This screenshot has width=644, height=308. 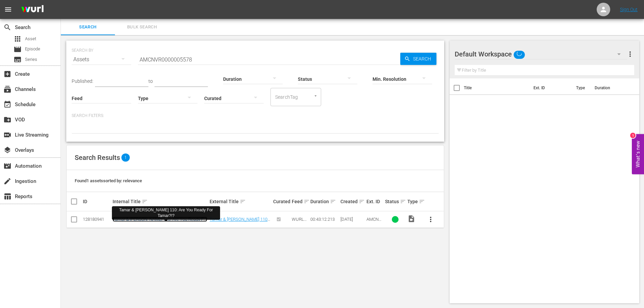 I want to click on div: Default Workspace, so click(x=541, y=54).